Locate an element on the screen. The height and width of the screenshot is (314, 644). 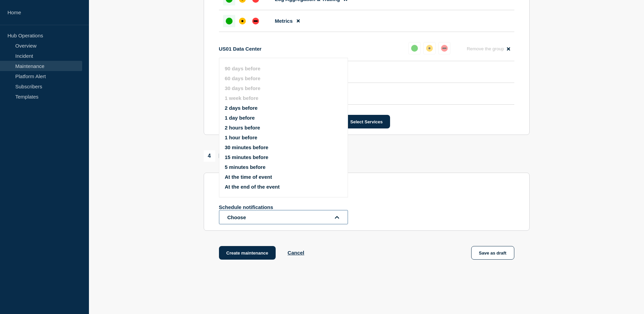
button: Create maintenance is located at coordinates (247, 252).